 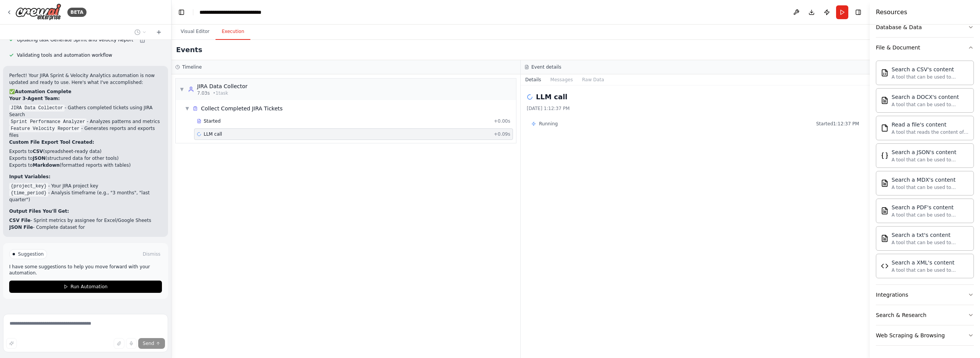 What do you see at coordinates (925, 295) in the screenshot?
I see `button: Integrations` at bounding box center [925, 295].